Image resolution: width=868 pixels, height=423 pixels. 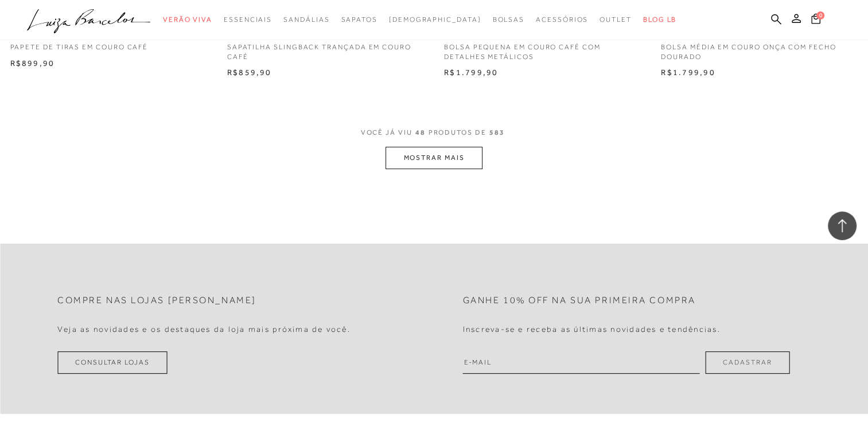 I want to click on a: BOLSA MÉDIA EM COURO ONÇA COM FECHO DOURADO, so click(x=760, y=49).